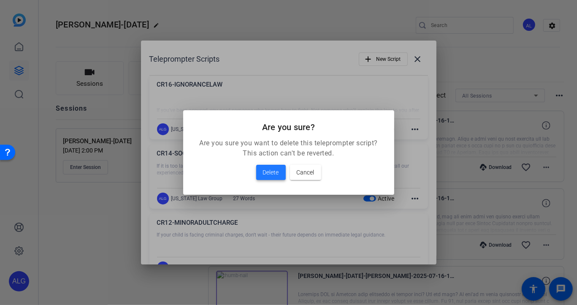  What do you see at coordinates (305, 172) in the screenshot?
I see `button: Cancel` at bounding box center [305, 172].